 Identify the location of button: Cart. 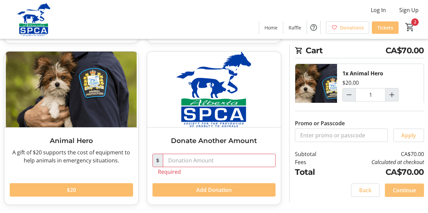
(410, 27).